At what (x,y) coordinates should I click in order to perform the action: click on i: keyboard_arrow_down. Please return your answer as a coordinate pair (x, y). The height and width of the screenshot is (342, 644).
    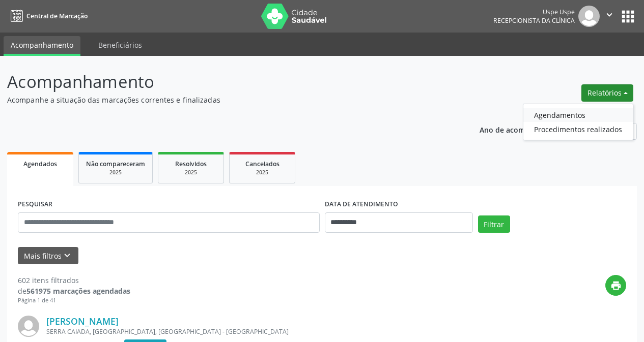
    Looking at the image, I should click on (67, 255).